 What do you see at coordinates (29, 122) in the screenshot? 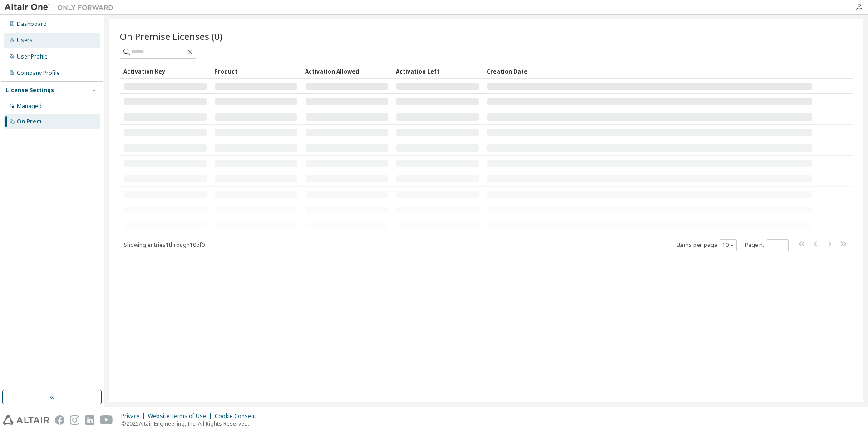
I see `div: On Prem` at bounding box center [29, 122].